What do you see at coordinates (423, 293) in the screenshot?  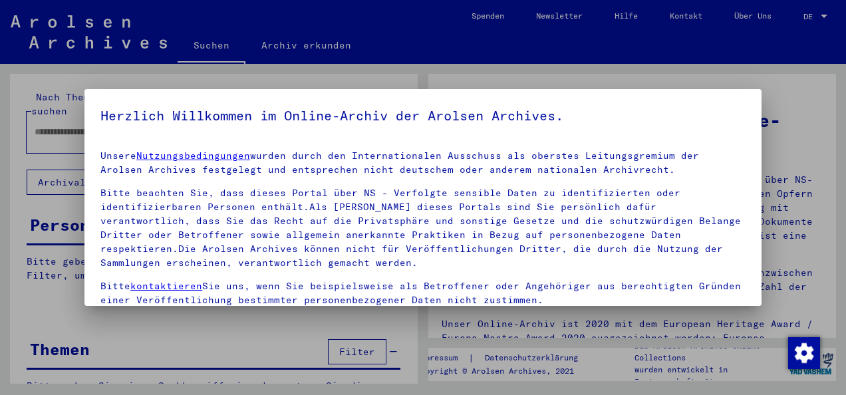 I see `p: Bitte Sie uns, wenn Sie beispielsweise als Betroffener oder Angehöriger aus berechtigten Gründen ...` at bounding box center [423, 293].